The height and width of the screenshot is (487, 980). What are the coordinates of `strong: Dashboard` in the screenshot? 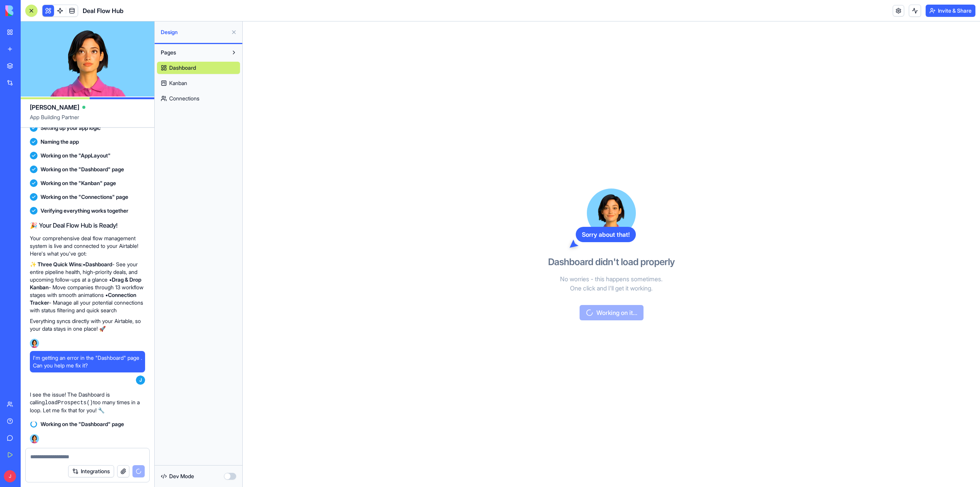 It's located at (99, 264).